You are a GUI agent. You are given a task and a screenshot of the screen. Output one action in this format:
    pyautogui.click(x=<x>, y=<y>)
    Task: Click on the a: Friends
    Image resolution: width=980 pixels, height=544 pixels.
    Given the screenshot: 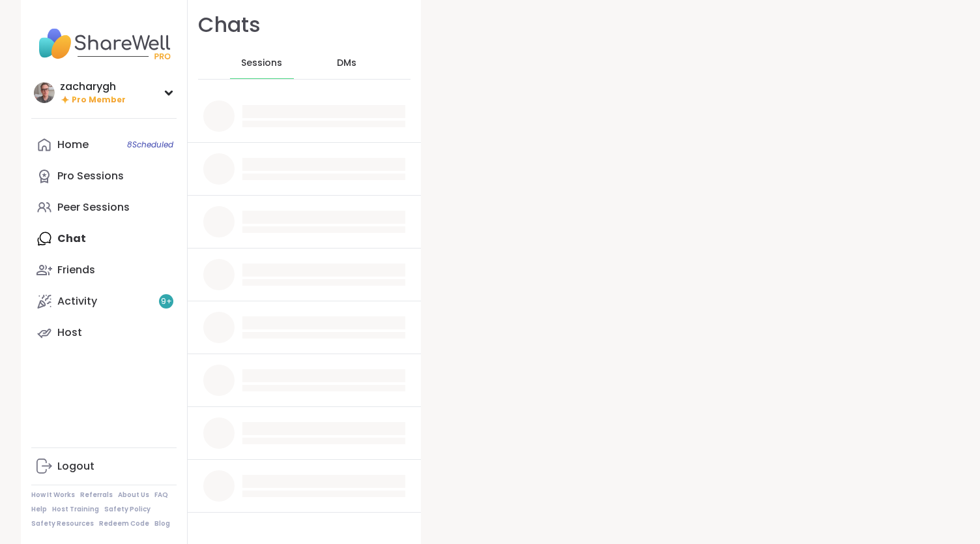 What is the action you would take?
    pyautogui.click(x=103, y=270)
    